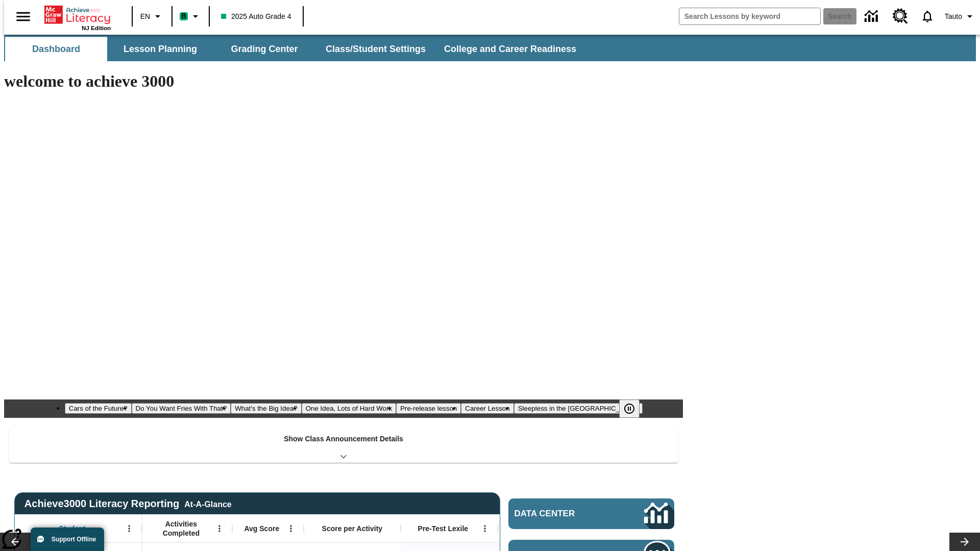 The width and height of the screenshot is (980, 551). What do you see at coordinates (428, 408) in the screenshot?
I see `button: Slide 5 Pre-release lesson` at bounding box center [428, 408].